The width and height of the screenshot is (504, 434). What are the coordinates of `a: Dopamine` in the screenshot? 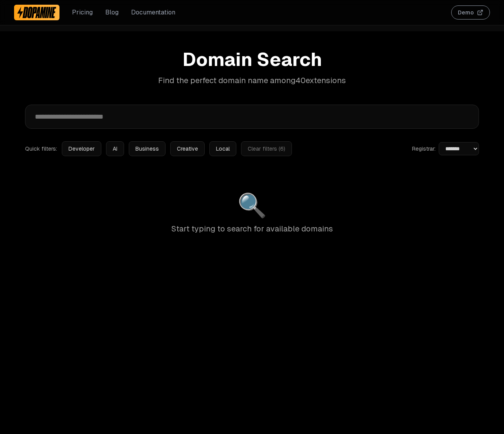 It's located at (37, 12).